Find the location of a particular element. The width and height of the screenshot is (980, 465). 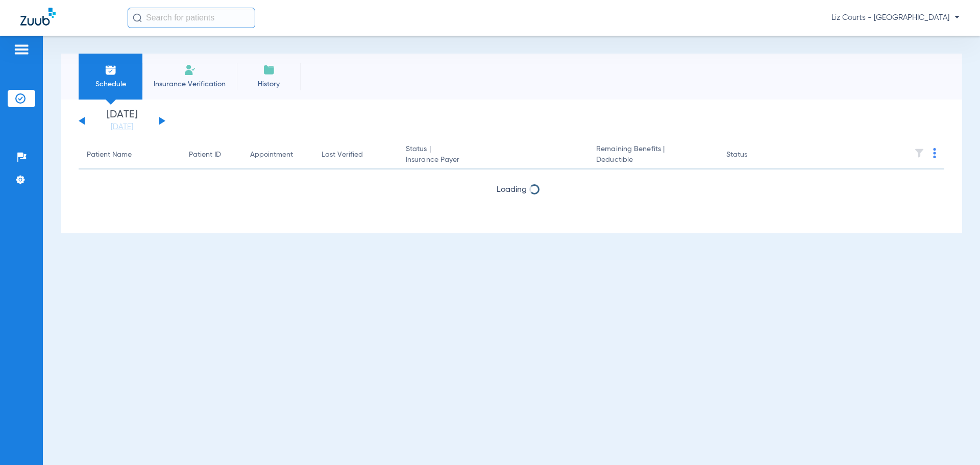

img: group-dot-blue.svg is located at coordinates (935, 153).